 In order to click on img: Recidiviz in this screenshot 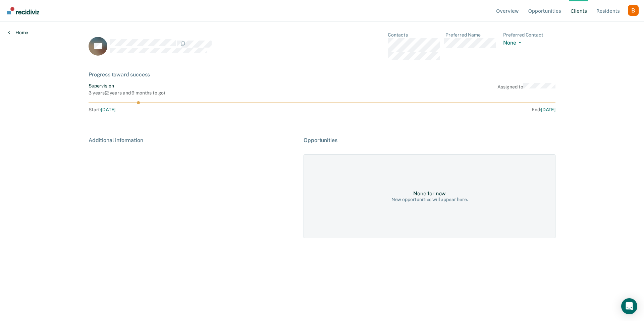, I will do `click(23, 10)`.